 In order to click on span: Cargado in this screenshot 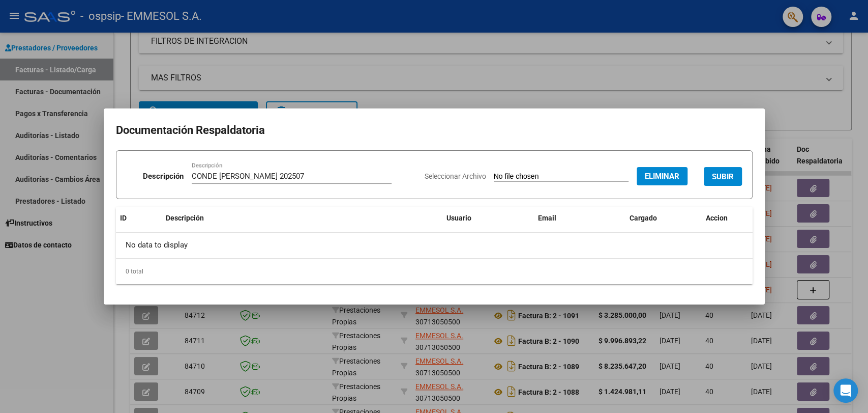, I will do `click(643, 218)`.